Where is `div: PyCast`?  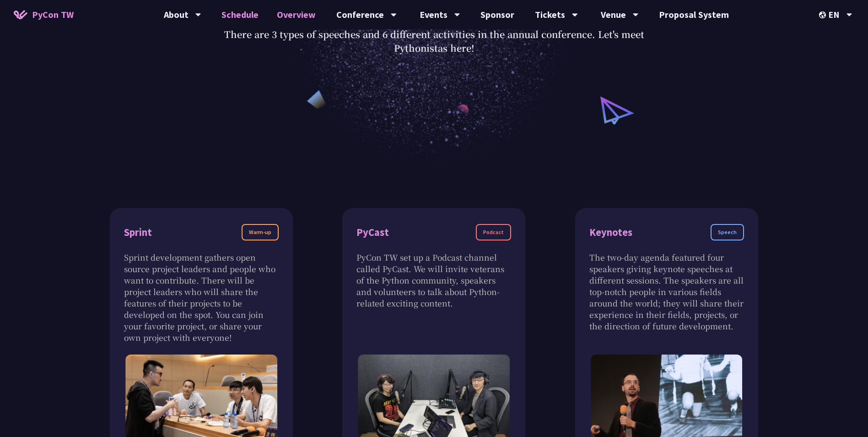 div: PyCast is located at coordinates (372, 232).